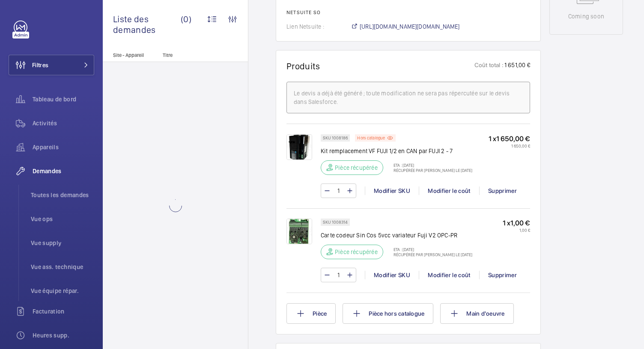  What do you see at coordinates (40, 65) in the screenshot?
I see `span: Filtres` at bounding box center [40, 65].